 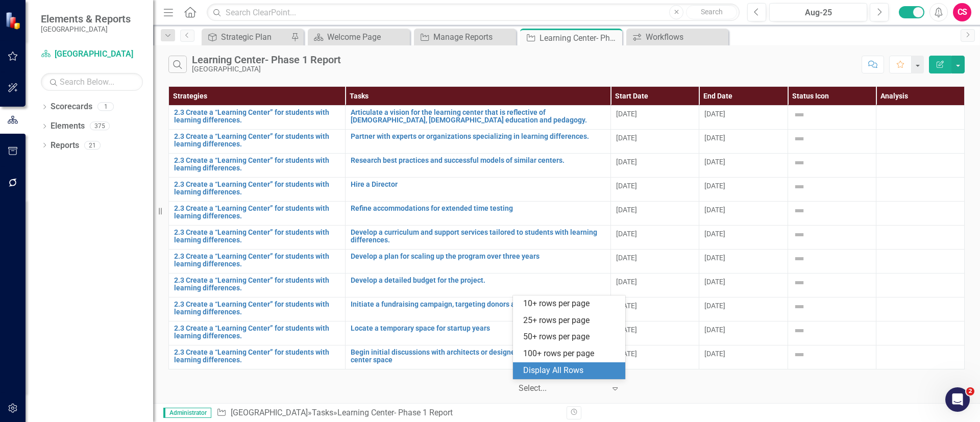 What do you see at coordinates (86, 19) in the screenshot?
I see `span: Elements & Reports` at bounding box center [86, 19].